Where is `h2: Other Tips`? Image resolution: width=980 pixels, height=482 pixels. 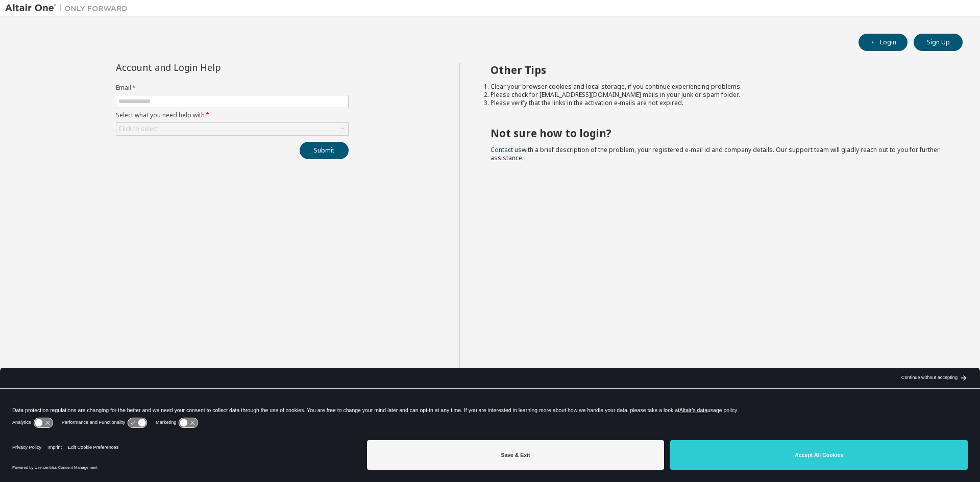
h2: Other Tips is located at coordinates (718, 70).